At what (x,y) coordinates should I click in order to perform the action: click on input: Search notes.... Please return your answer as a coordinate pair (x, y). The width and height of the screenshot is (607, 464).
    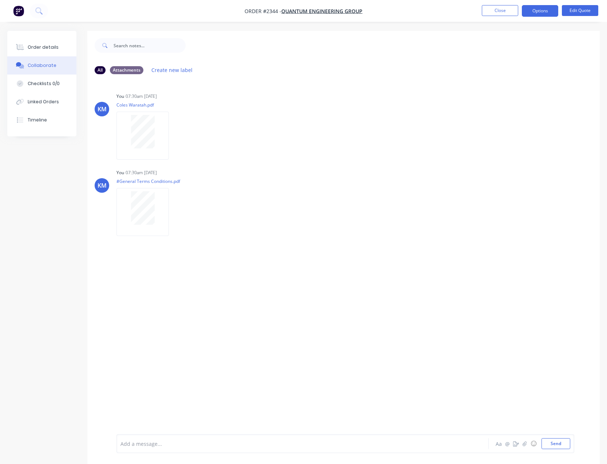
    Looking at the image, I should click on (149, 45).